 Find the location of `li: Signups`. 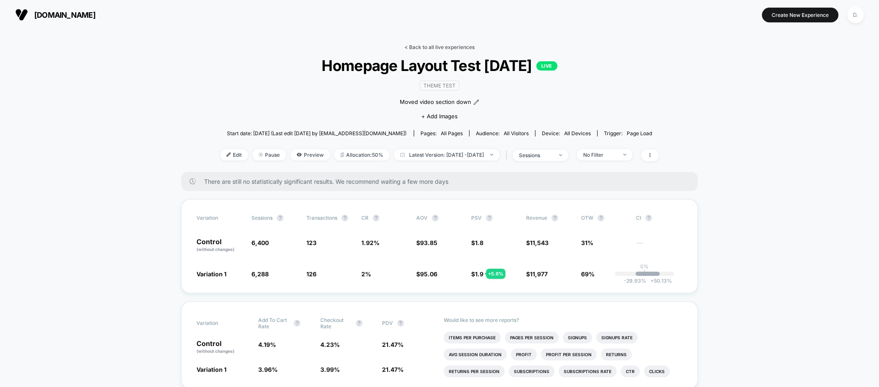

li: Signups is located at coordinates (577, 337).